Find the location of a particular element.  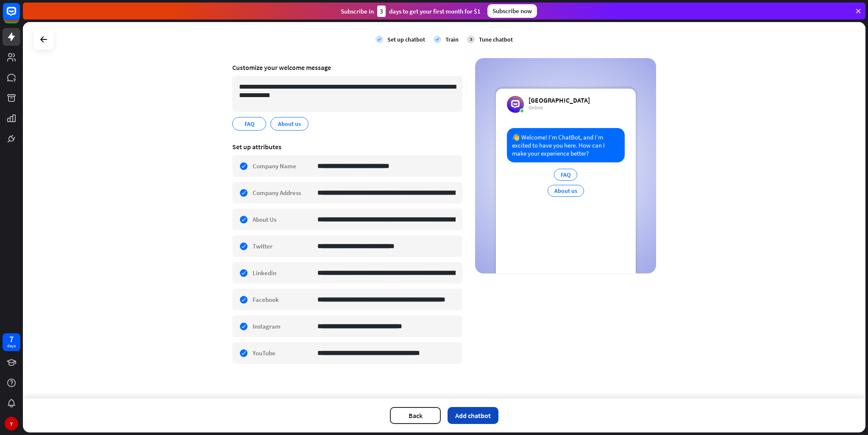

div: Subscribe in days to get your first month for $1 is located at coordinates (411, 11).